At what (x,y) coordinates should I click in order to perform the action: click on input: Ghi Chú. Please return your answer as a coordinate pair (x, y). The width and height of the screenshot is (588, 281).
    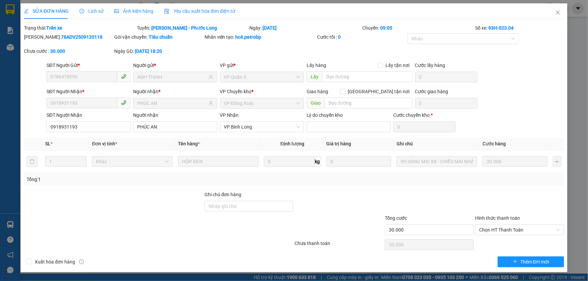
    Looking at the image, I should click on (437, 162).